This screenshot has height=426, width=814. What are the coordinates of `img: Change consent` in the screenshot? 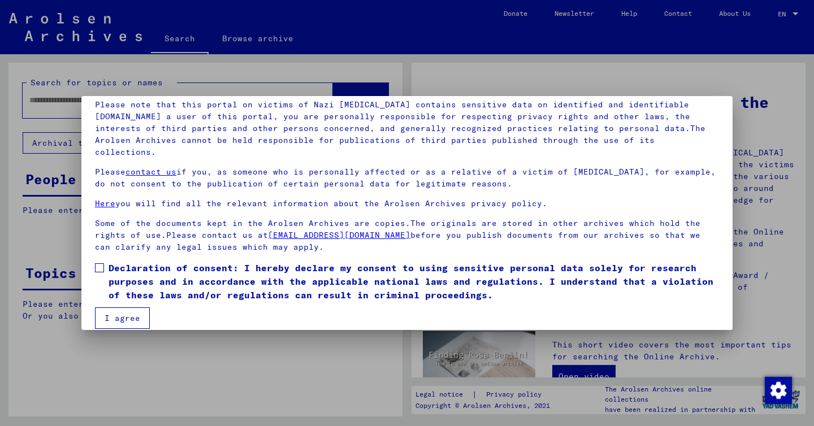 It's located at (778, 391).